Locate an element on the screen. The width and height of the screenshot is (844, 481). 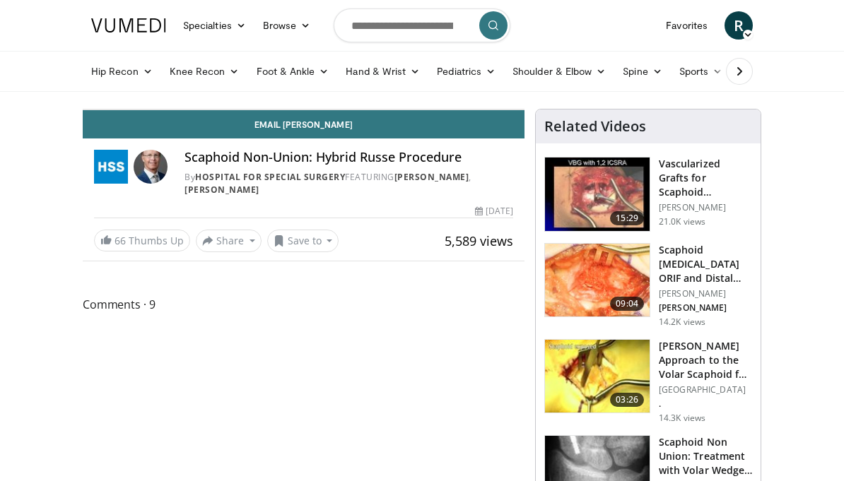
h3: Scaphoid Non Union: Treatment with Volar Wedge Grafts is located at coordinates (705, 457).